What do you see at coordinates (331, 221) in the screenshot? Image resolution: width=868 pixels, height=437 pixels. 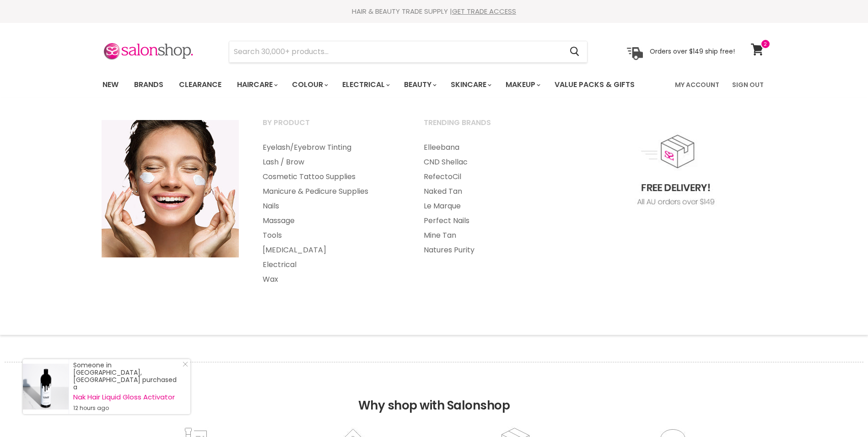 I see `a: Massage` at bounding box center [331, 221].